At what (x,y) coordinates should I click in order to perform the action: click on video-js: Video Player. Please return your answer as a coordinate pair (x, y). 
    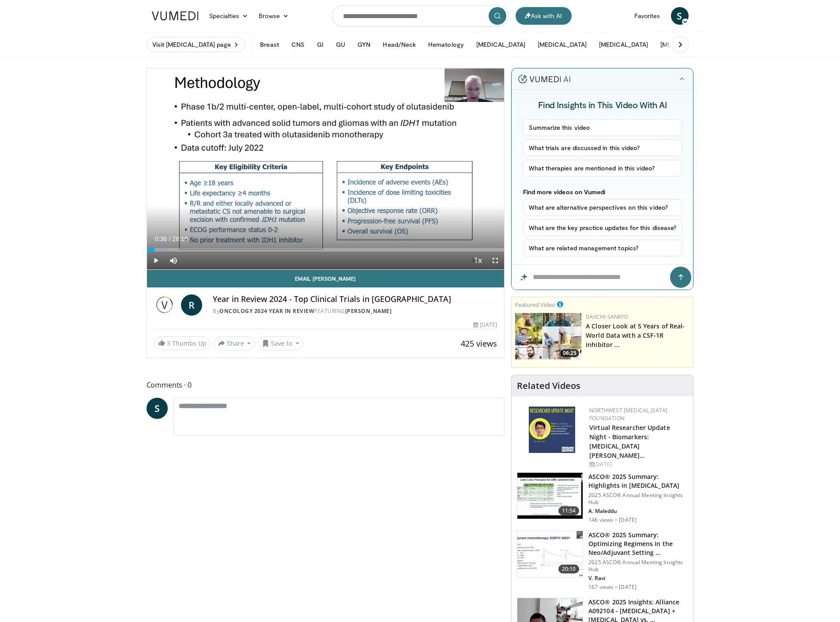
    Looking at the image, I should click on (326, 169).